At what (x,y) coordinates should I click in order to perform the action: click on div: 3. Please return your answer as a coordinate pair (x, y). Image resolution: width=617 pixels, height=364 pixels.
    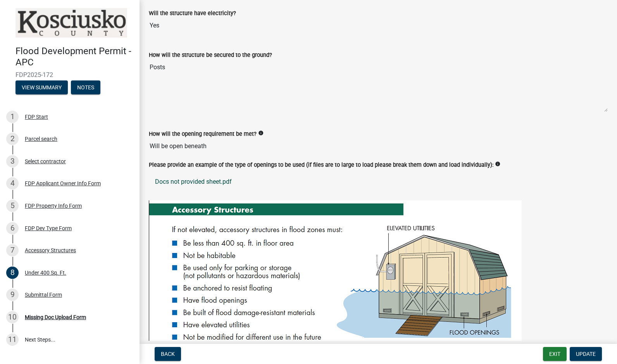
    Looking at the image, I should click on (13, 162).